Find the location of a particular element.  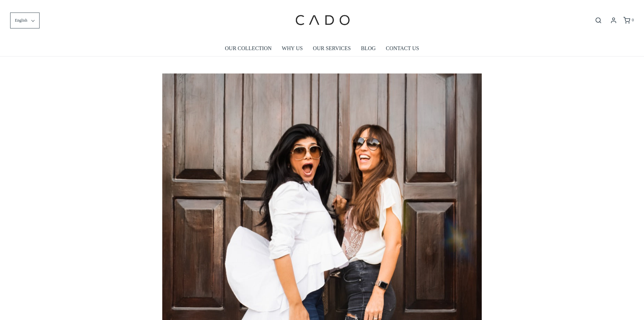

a: WHY US is located at coordinates (292, 48).